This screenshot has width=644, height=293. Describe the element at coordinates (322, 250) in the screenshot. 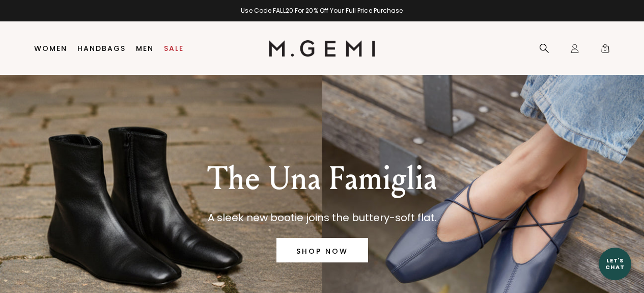

I see `a: SHOP NOW` at that location.